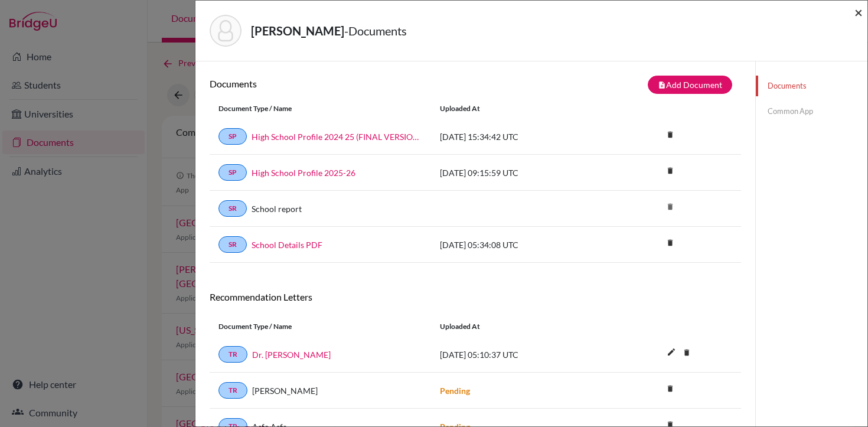  I want to click on h6: Recommendation Letters, so click(476, 297).